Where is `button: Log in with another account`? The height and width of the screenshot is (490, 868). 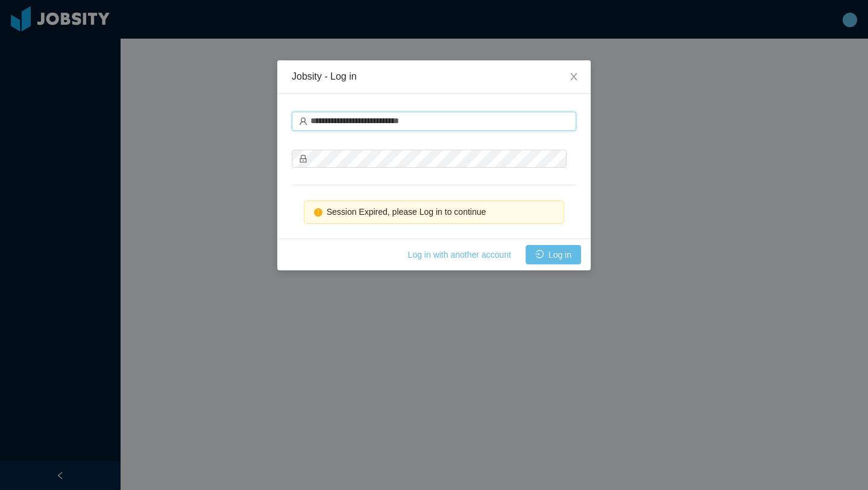 button: Log in with another account is located at coordinates (459, 255).